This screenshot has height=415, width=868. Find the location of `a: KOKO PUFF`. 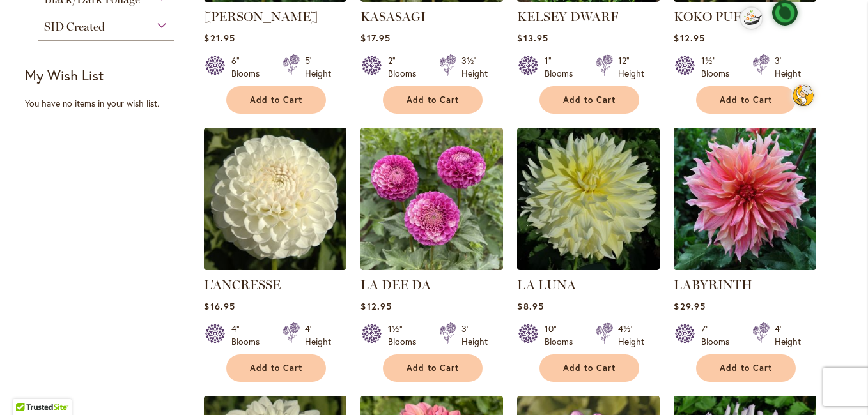

a: KOKO PUFF is located at coordinates (711, 16).